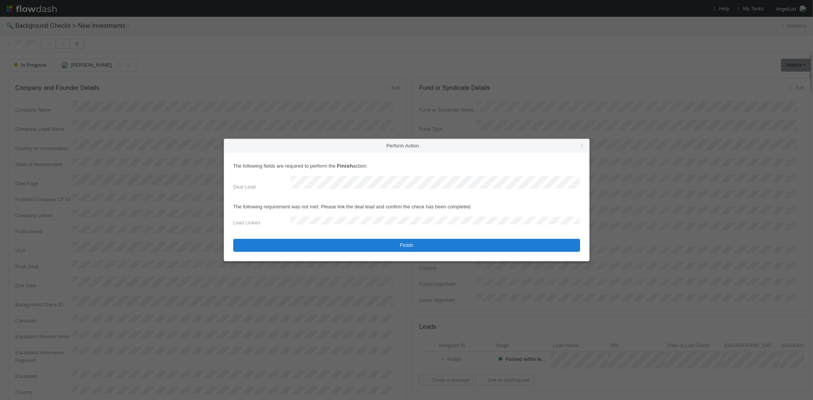 Image resolution: width=813 pixels, height=400 pixels. What do you see at coordinates (407, 246) in the screenshot?
I see `button: Finish` at bounding box center [407, 246].